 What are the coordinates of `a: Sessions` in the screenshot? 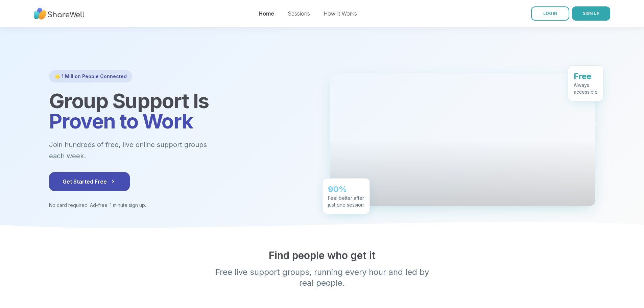 It's located at (299, 14).